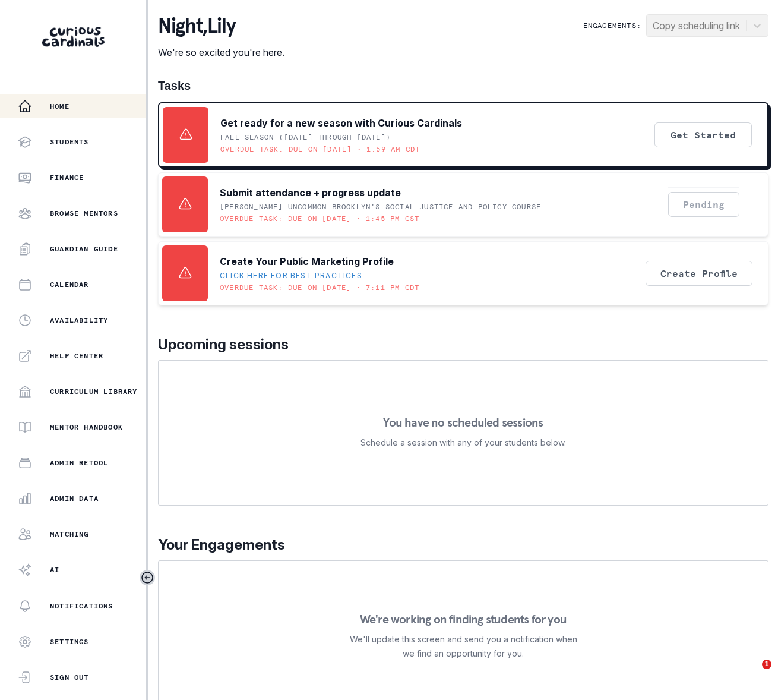 This screenshot has height=700, width=778. Describe the element at coordinates (463, 345) in the screenshot. I see `p: Upcoming sessions` at that location.